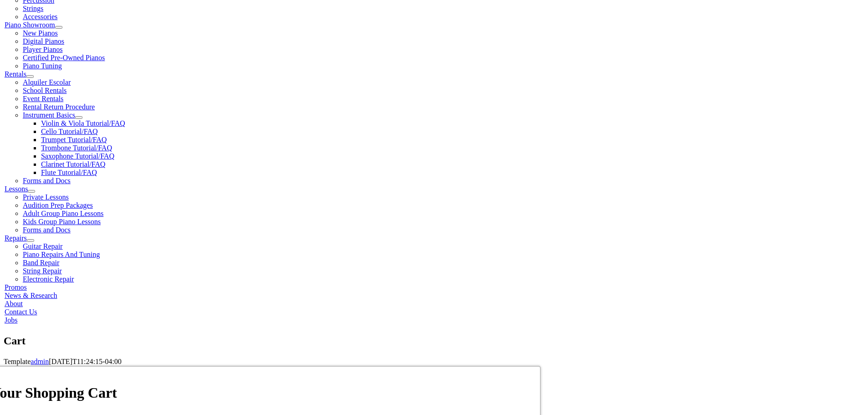 This screenshot has width=868, height=415. What do you see at coordinates (79, 118) in the screenshot?
I see `button: Open submenu of Instrument Basics` at bounding box center [79, 118].